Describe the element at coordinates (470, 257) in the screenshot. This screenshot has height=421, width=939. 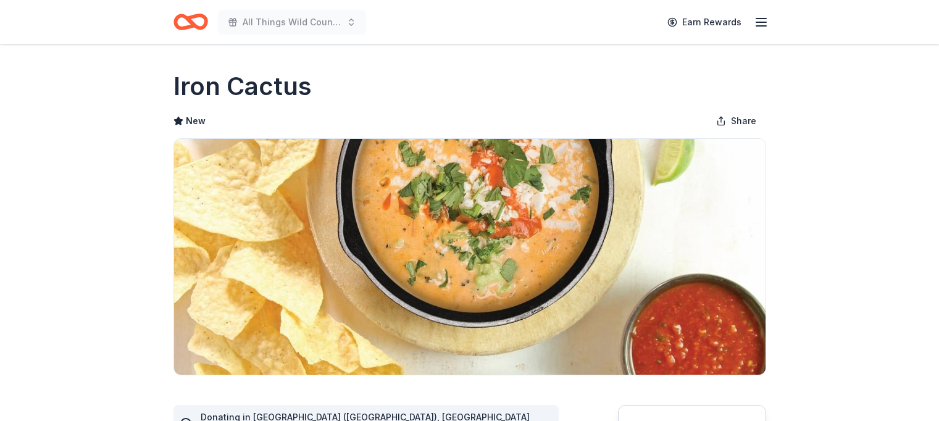
I see `img: Image for Iron Cactus` at that location.